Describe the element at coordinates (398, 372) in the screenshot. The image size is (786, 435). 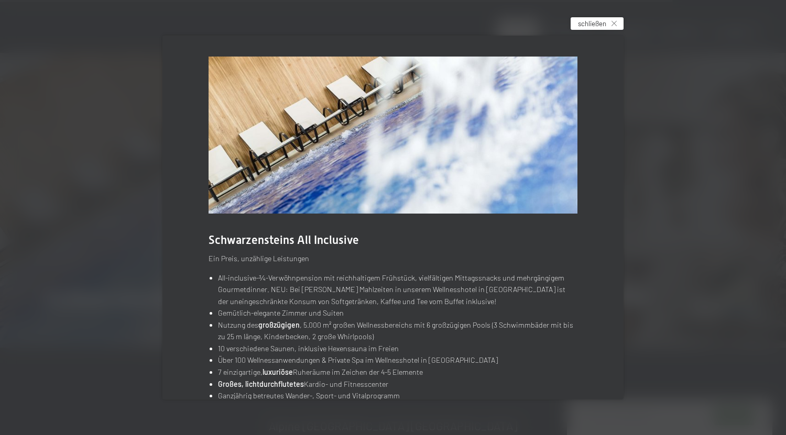
I see `li: 7 einzigartige, Ruheräume im Zeichen der 4-5 Elemente` at that location.